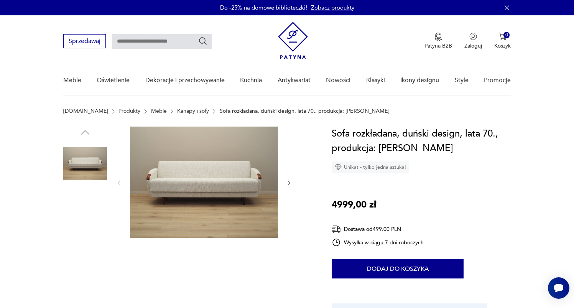 The image size is (574, 308). Describe the element at coordinates (354, 205) in the screenshot. I see `p: 4999,00 zł` at that location.